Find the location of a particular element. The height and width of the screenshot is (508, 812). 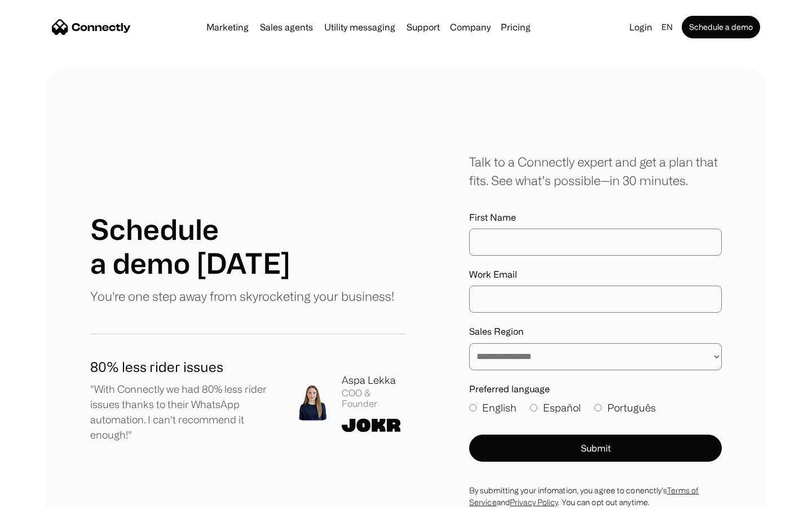

a: Terms of Service is located at coordinates (583, 496).